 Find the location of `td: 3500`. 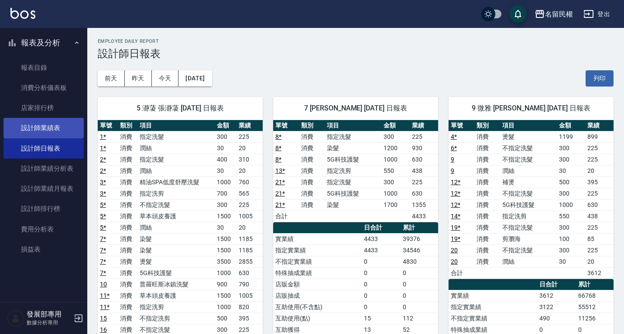

td: 3500 is located at coordinates (226, 261).